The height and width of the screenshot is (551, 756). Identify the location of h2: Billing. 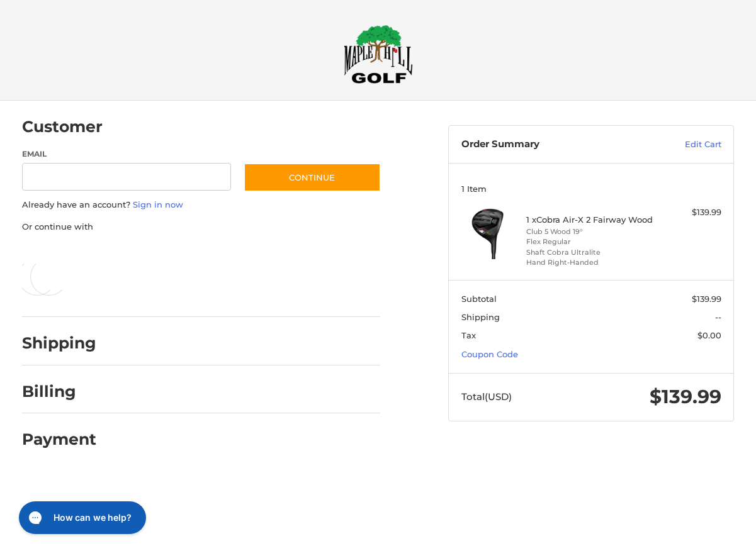
(58, 392).